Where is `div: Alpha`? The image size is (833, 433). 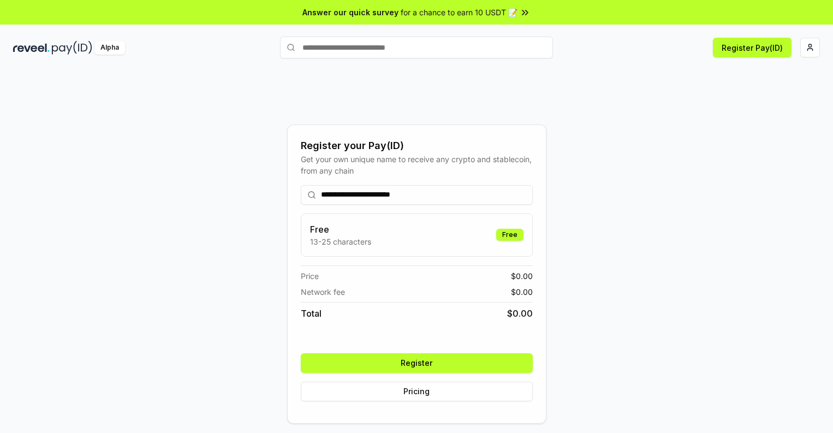 div: Alpha is located at coordinates (110, 48).